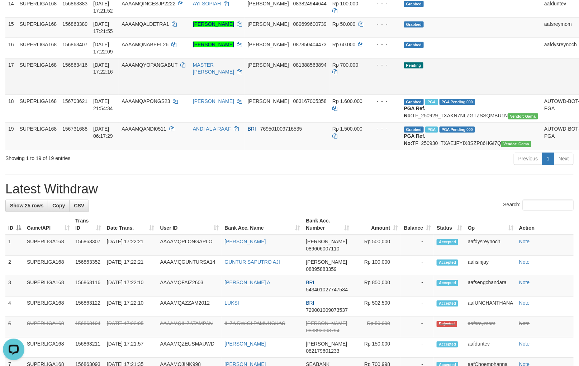 This screenshot has width=579, height=366. What do you see at coordinates (75, 44) in the screenshot?
I see `span: 156863407` at bounding box center [75, 44].